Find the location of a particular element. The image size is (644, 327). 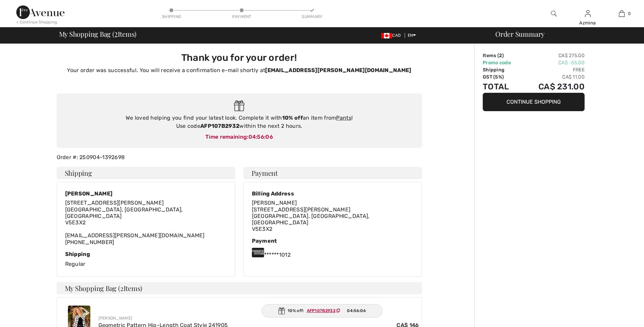

div: We loved helping you find your latest look. Complete it with an item from ! Use code within the n... is located at coordinates (239, 122).